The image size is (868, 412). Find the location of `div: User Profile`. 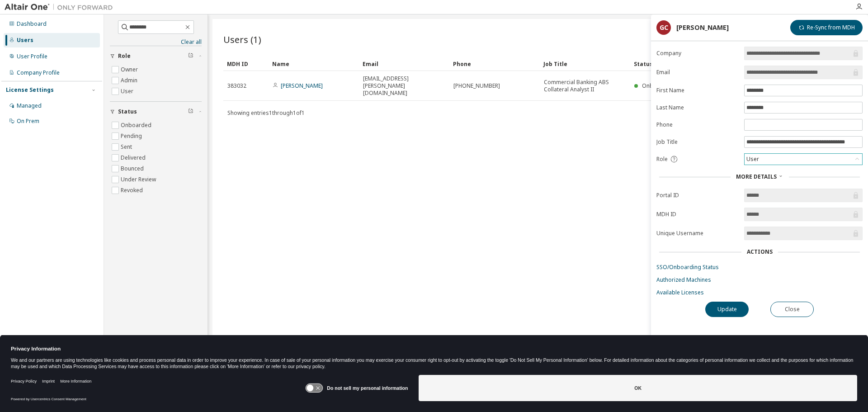

div: User Profile is located at coordinates (32, 57).